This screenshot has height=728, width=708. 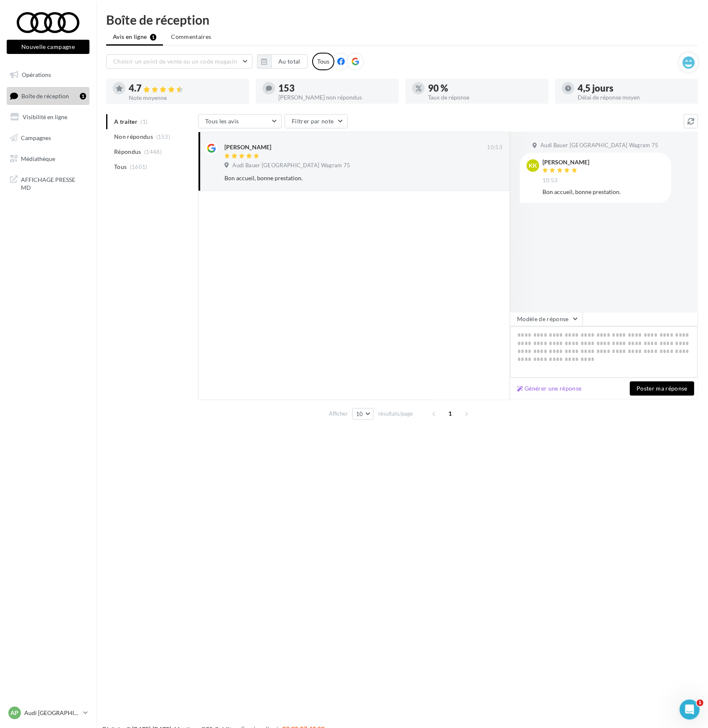 What do you see at coordinates (163, 137) in the screenshot?
I see `span: (153)` at bounding box center [163, 137].